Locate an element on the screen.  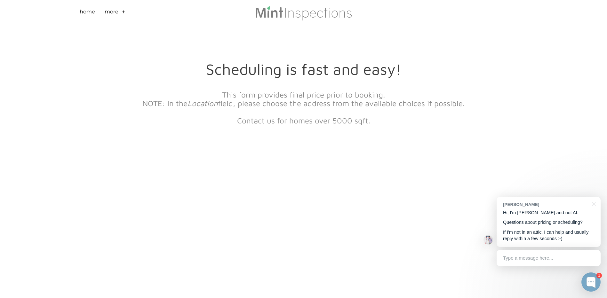
em: Location is located at coordinates (202, 103).